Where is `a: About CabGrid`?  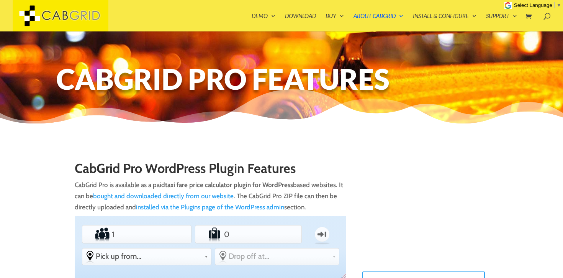
a: About CabGrid is located at coordinates (378, 22).